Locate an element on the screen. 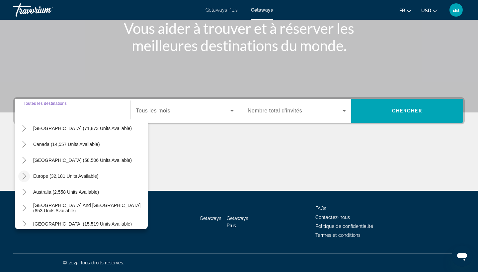  button: Toggle South America (15,519 units available) is located at coordinates (24, 224).